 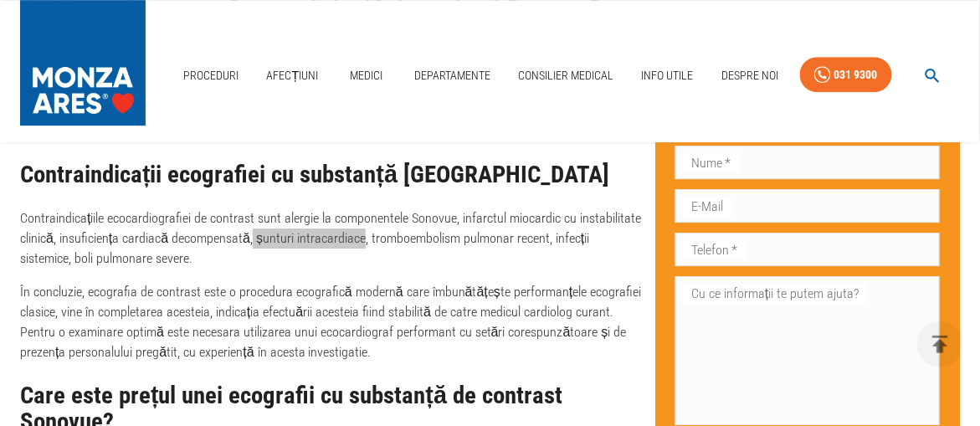 What do you see at coordinates (293, 75) in the screenshot?
I see `a: Afecțiuni` at bounding box center [293, 75].